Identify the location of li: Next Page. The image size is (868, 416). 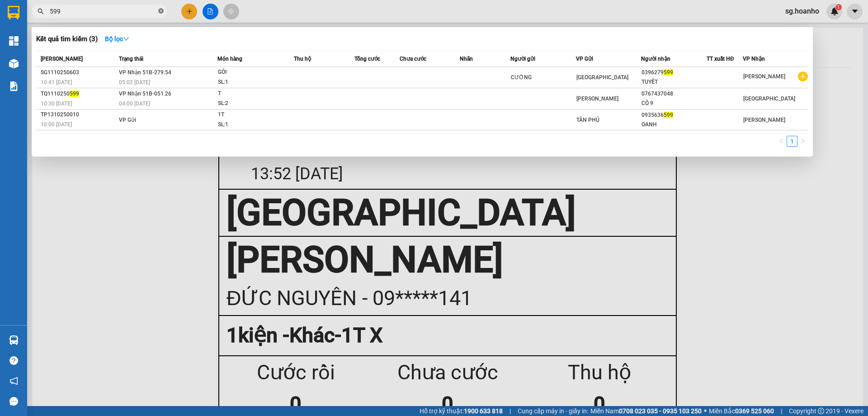
(803, 141).